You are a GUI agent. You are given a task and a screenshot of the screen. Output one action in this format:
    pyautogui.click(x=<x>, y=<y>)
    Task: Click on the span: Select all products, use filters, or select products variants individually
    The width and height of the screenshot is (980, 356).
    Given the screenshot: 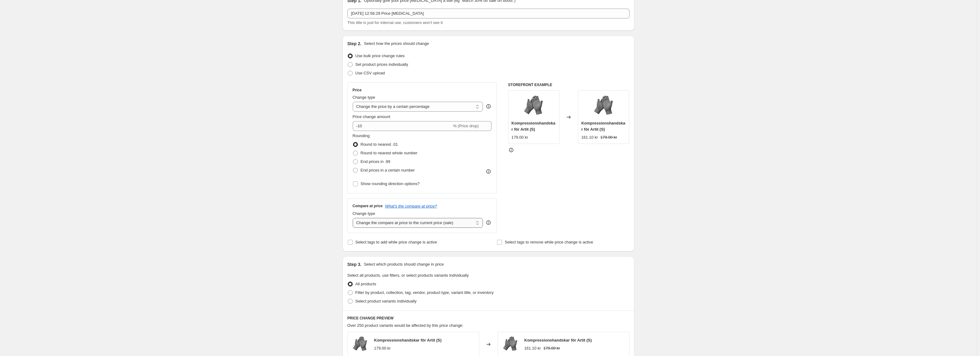 What is the action you would take?
    pyautogui.click(x=408, y=275)
    